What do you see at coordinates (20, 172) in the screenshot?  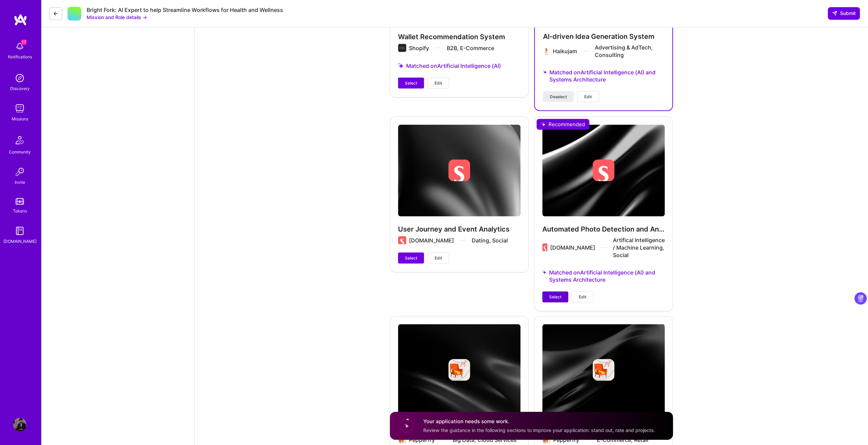 I see `img: Invite` at bounding box center [20, 172].